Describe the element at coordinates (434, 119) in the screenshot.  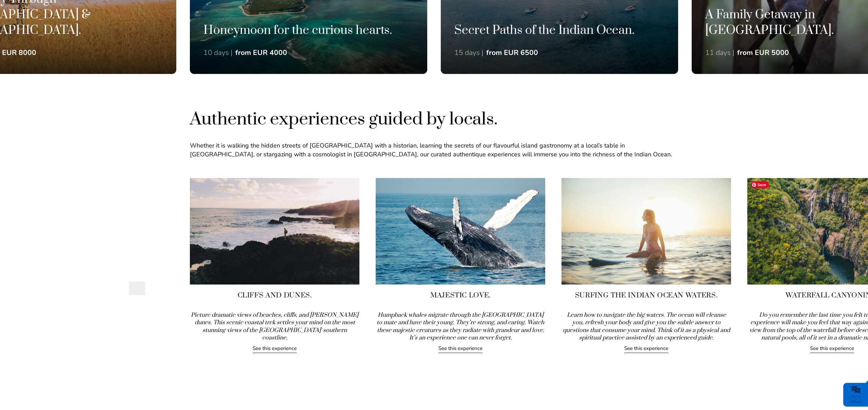
I see `h2: Authentic experiences guided by locals.` at that location.